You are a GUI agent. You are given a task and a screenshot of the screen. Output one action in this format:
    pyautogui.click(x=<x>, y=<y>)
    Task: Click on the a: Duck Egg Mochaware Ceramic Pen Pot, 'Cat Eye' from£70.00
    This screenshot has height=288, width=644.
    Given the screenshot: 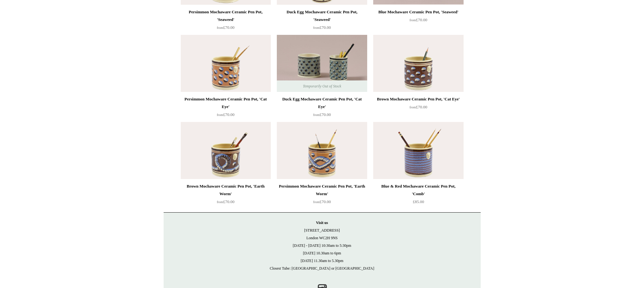 What is the action you would take?
    pyautogui.click(x=322, y=108)
    